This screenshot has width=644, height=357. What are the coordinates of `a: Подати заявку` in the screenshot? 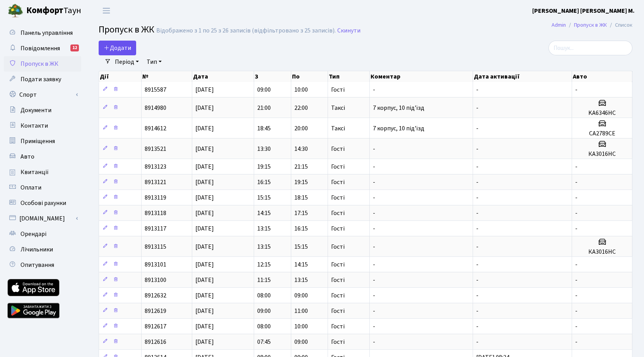 It's located at (42, 79).